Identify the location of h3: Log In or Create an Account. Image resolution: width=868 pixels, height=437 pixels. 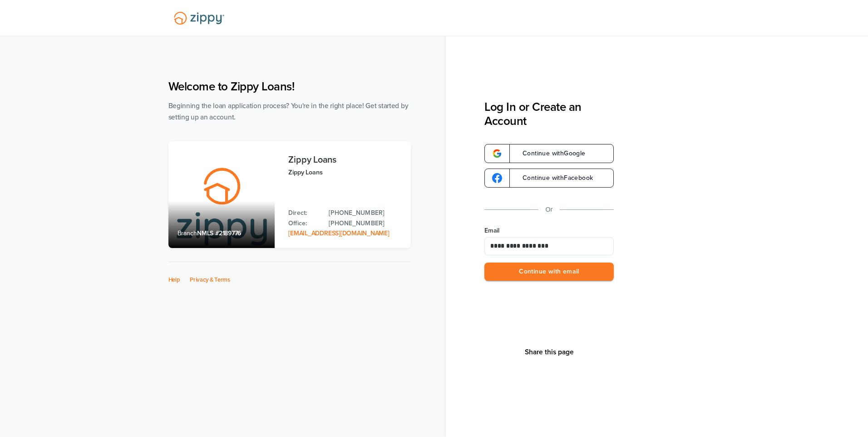
(549, 114).